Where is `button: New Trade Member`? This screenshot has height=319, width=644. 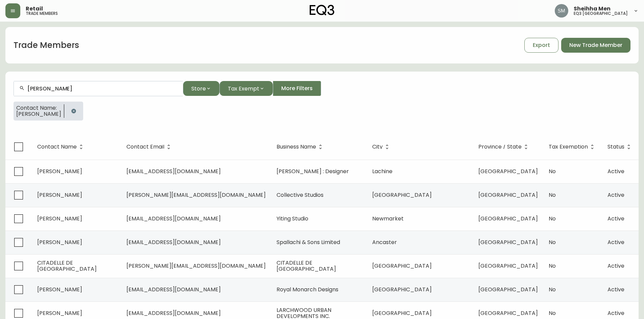
button: New Trade Member is located at coordinates (596, 45).